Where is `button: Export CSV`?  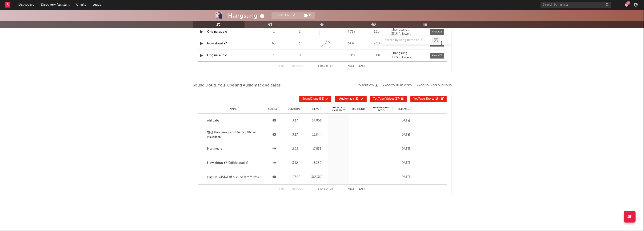 button: Export CSV is located at coordinates (368, 86).